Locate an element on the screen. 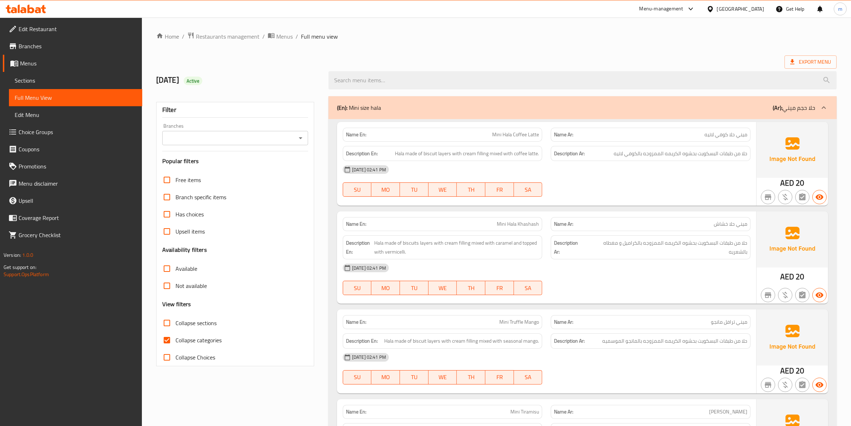 This screenshot has width=851, height=426. h3: Popular filters is located at coordinates (235, 161).